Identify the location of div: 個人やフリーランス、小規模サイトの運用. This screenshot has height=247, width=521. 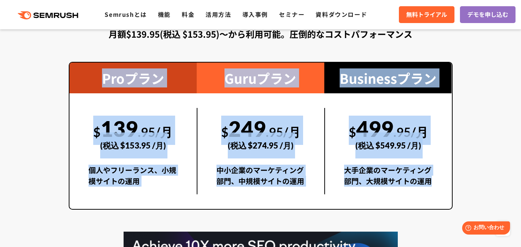
(133, 179).